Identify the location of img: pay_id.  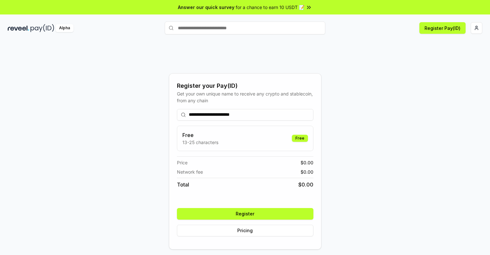
(42, 28).